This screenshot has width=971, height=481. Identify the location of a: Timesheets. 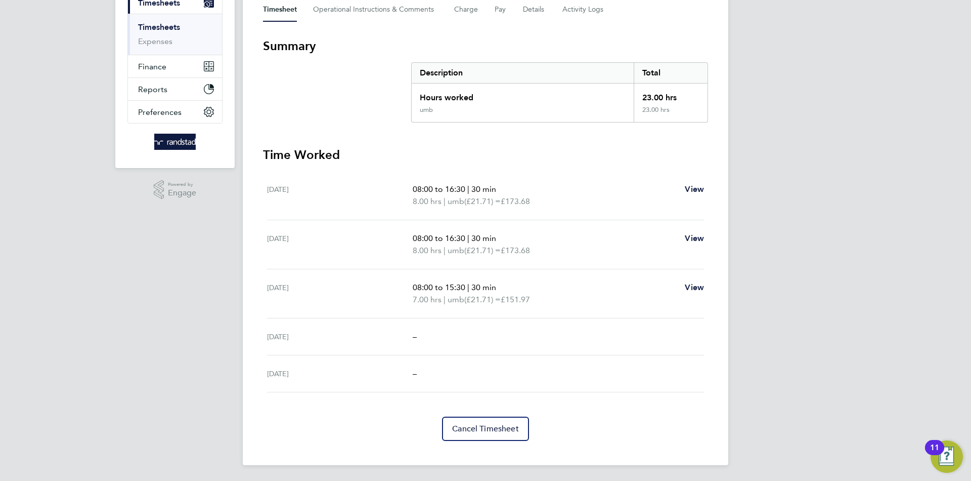
(159, 27).